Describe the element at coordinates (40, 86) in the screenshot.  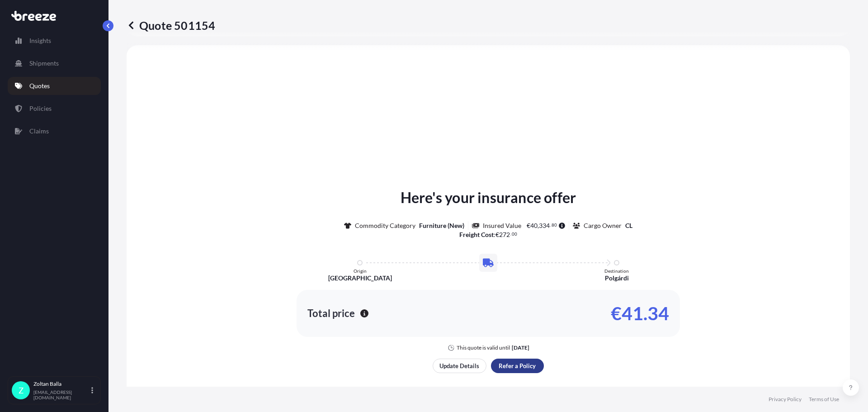
I see `p: Quotes` at that location.